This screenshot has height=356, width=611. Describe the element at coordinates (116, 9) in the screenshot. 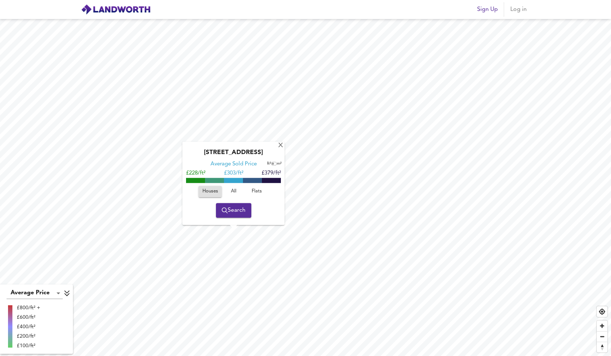

I see `img: logo` at that location.